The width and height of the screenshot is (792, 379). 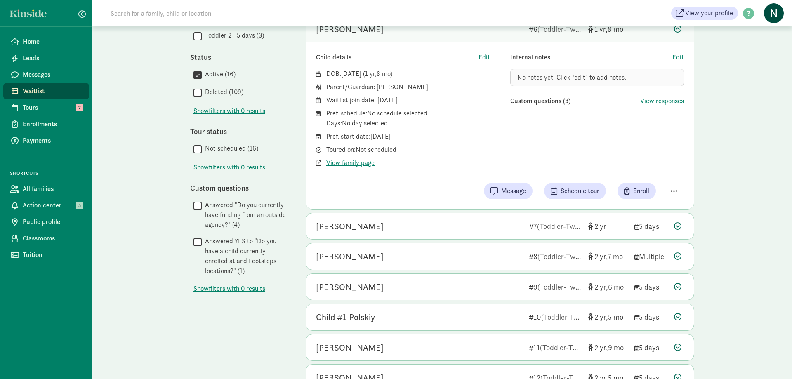 I want to click on div: 6, so click(x=555, y=29).